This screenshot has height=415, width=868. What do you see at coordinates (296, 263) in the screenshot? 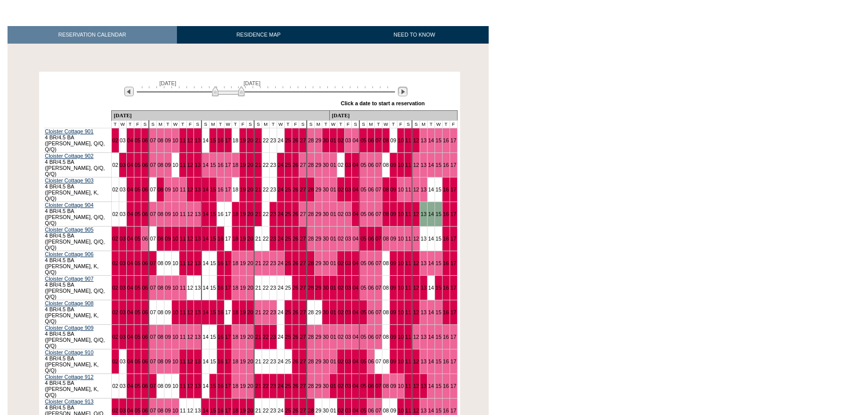
I see `a: 26` at bounding box center [296, 263].